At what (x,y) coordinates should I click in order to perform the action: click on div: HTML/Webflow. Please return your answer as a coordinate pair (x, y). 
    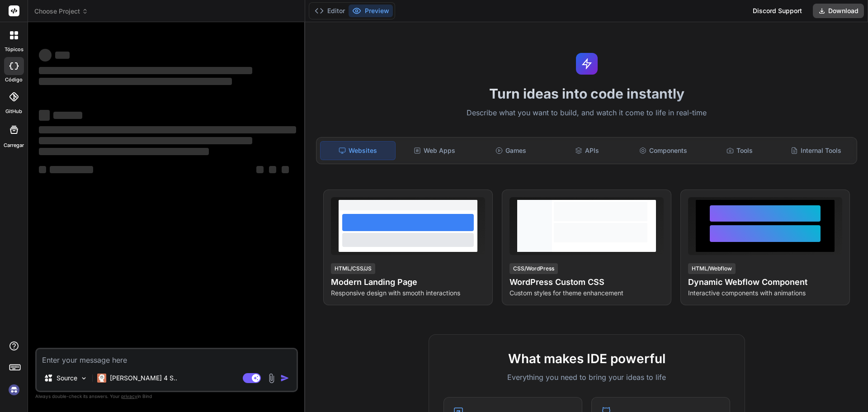
    Looking at the image, I should click on (712, 268).